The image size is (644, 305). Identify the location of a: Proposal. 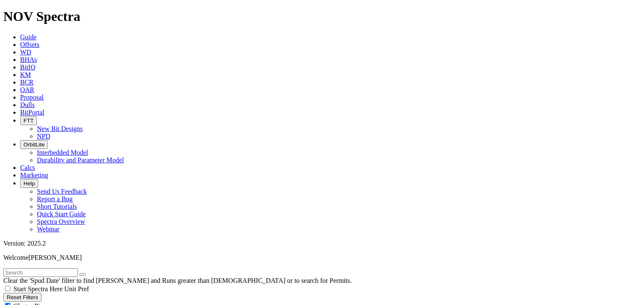
(32, 97).